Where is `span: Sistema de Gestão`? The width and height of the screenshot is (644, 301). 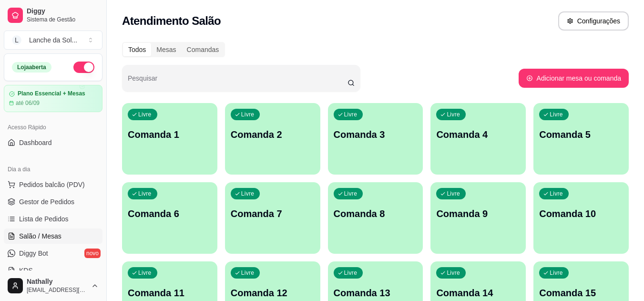 span: Sistema de Gestão is located at coordinates (62, 20).